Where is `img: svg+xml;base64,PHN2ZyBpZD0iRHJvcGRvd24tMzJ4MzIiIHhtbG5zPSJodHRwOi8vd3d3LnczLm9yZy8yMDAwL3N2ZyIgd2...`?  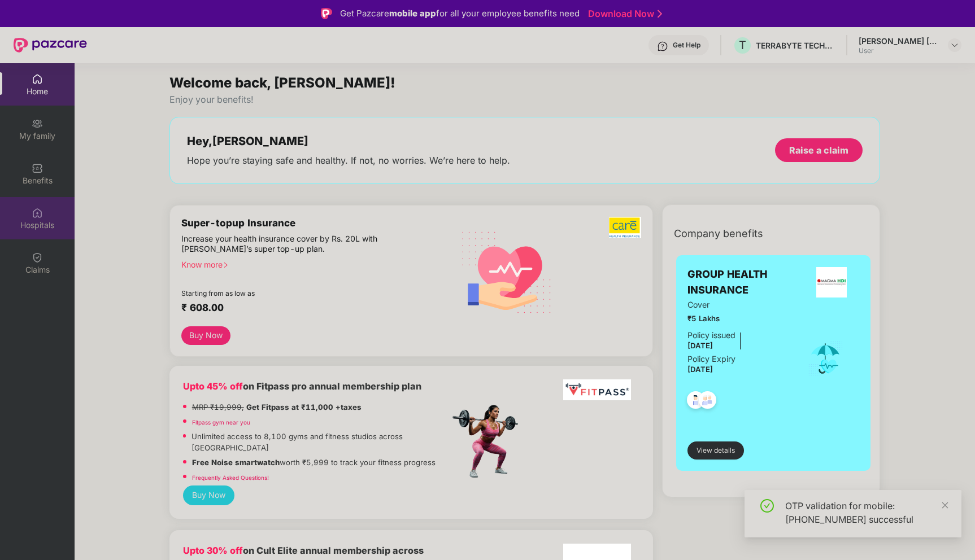
img: svg+xml;base64,PHN2ZyBpZD0iRHJvcGRvd24tMzJ4MzIiIHhtbG5zPSJodHRwOi8vd3d3LnczLm9yZy8yMDAwL3N2ZyIgd2... is located at coordinates (956, 45).